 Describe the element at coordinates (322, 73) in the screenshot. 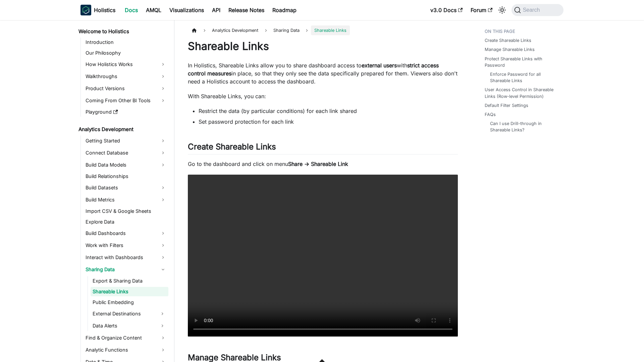

I see `p: In Holistics, Shareable Links allow you to share dashboard access to with in place, so that they ...` at that location.